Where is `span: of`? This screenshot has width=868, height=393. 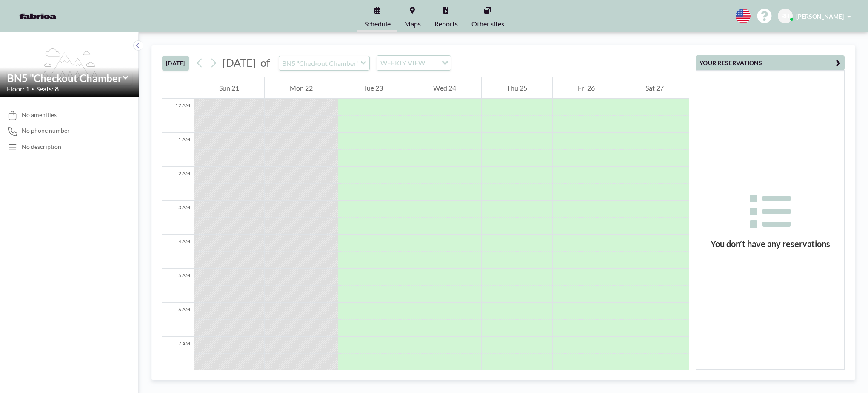 span: of is located at coordinates (265, 62).